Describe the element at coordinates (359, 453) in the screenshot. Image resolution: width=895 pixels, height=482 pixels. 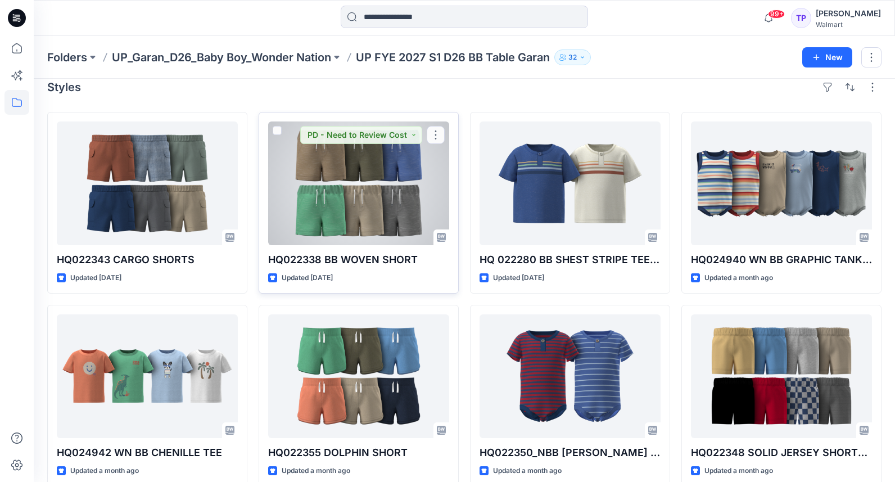
I see `p: HQ022355 DOLPHIN SHORT` at that location.